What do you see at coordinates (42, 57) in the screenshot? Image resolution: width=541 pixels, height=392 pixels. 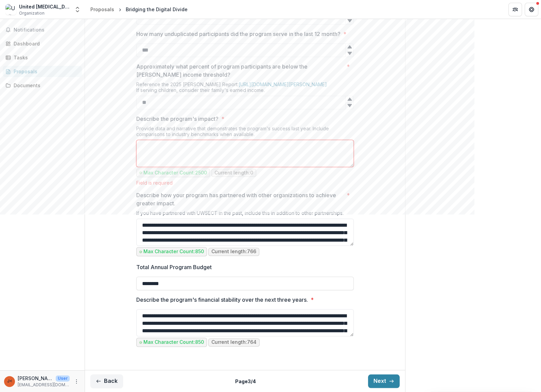 I see `a: Tasks` at bounding box center [42, 57].